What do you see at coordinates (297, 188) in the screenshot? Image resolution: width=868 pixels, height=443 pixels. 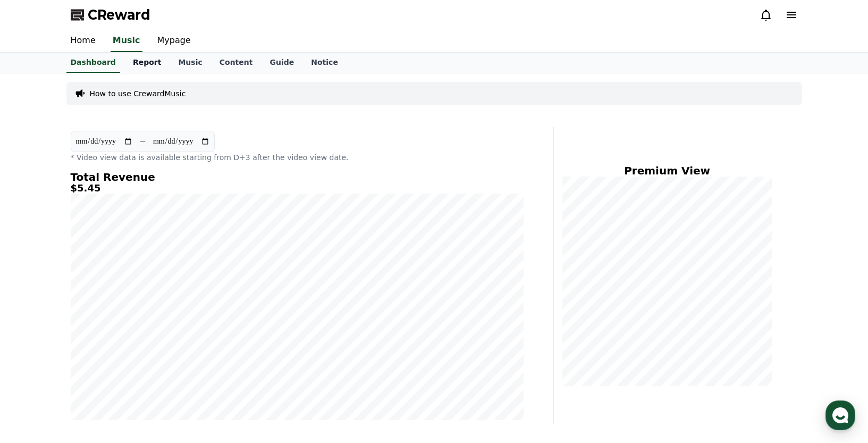 I see `h5: $5.45` at bounding box center [297, 188].